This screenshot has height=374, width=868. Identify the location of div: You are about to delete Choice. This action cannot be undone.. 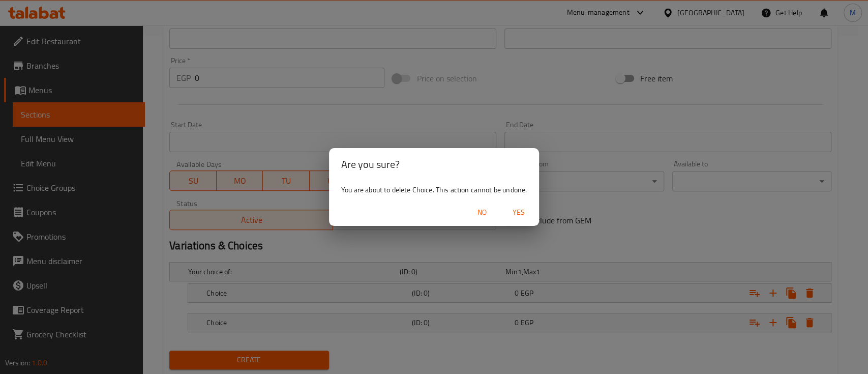
(434, 190).